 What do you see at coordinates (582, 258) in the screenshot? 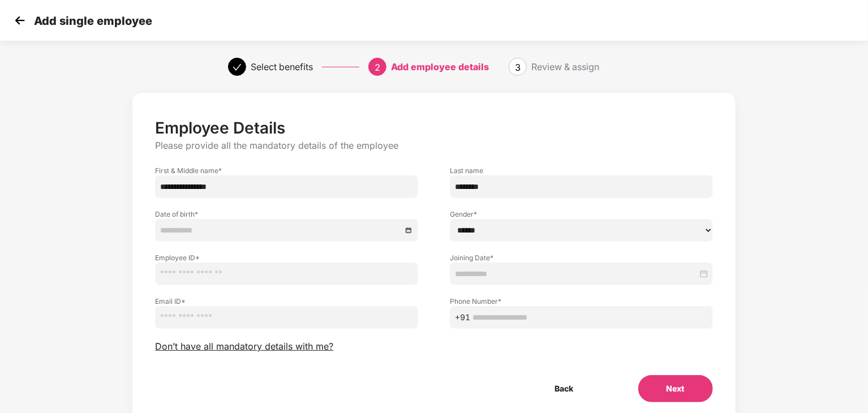
I see `label: Joining Date` at bounding box center [582, 258].